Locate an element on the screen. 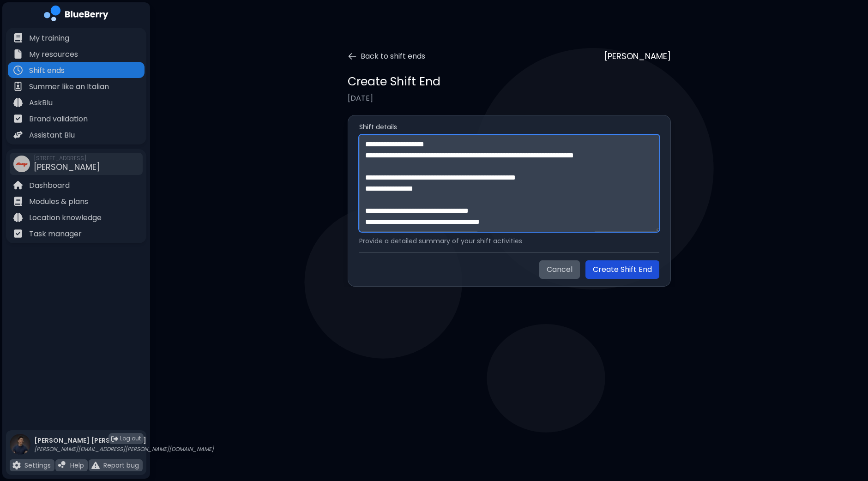 The height and width of the screenshot is (481, 868). button: Cancel is located at coordinates (560, 270).